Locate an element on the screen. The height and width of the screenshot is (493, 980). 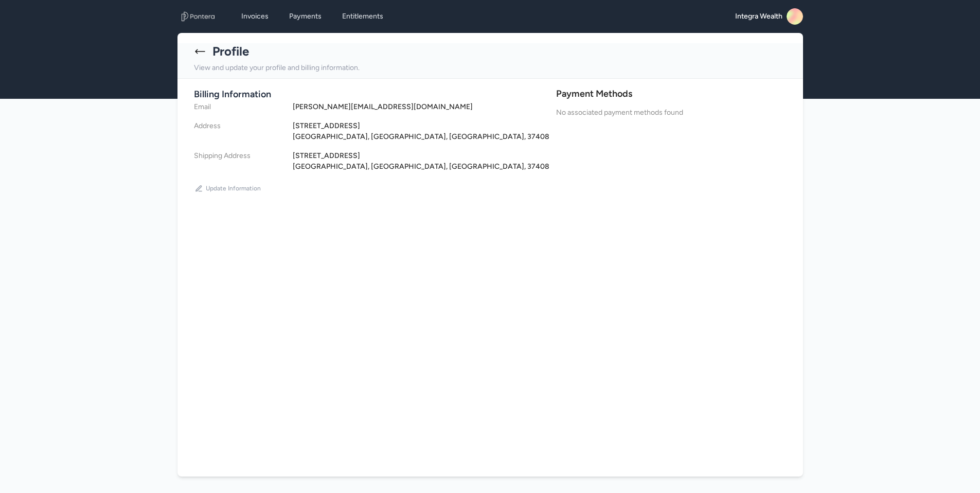
a: Payments is located at coordinates (305, 17).